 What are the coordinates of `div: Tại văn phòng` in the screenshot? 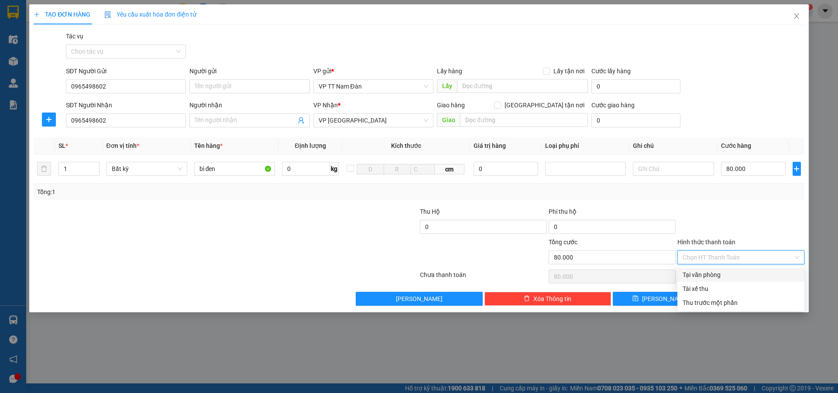 It's located at (740, 275).